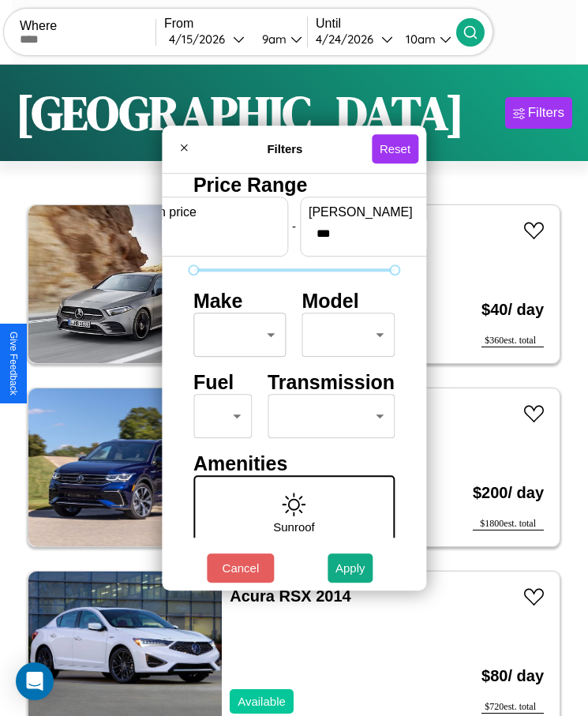  What do you see at coordinates (294, 527) in the screenshot?
I see `p: Sunroof` at bounding box center [294, 527].